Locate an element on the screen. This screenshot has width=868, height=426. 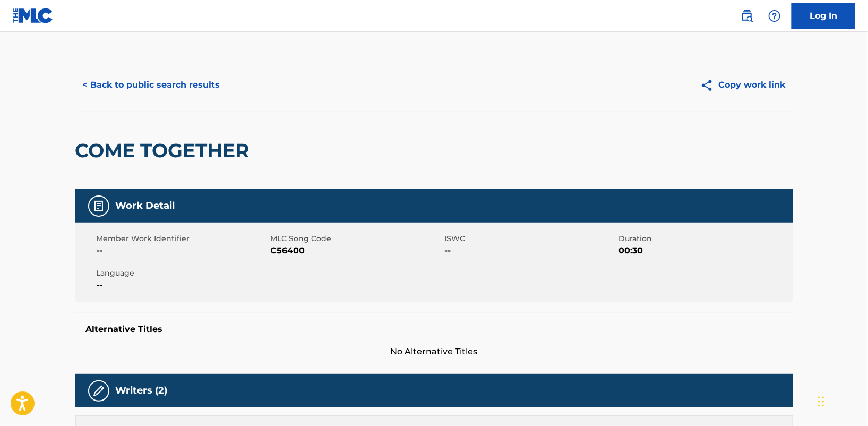
img: search is located at coordinates (747, 16).